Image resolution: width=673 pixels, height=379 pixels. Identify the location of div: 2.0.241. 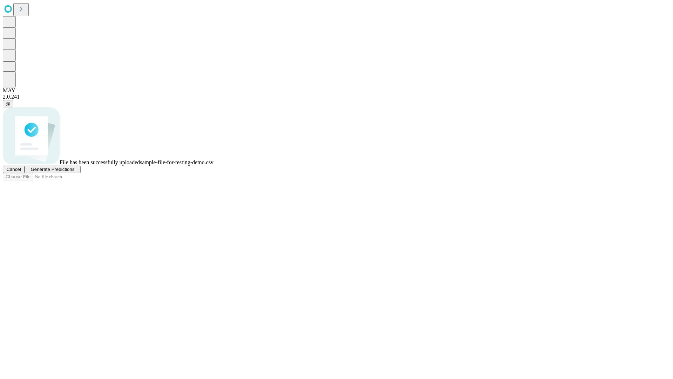
(337, 97).